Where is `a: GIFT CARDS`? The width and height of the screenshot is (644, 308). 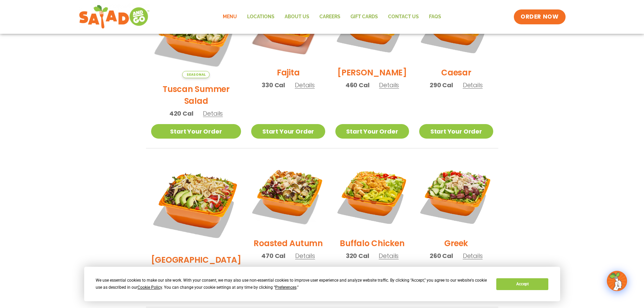 a: GIFT CARDS is located at coordinates (364, 17).